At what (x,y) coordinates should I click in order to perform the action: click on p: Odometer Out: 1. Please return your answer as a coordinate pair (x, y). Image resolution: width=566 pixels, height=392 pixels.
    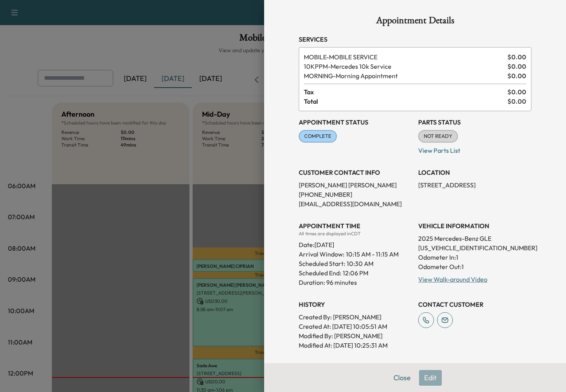
    Looking at the image, I should click on (475, 267).